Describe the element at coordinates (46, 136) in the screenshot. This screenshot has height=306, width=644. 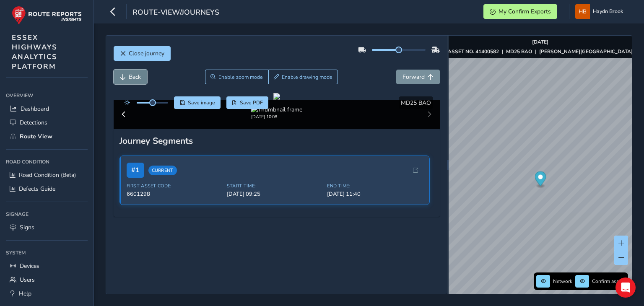
I see `a: Route View` at that location.